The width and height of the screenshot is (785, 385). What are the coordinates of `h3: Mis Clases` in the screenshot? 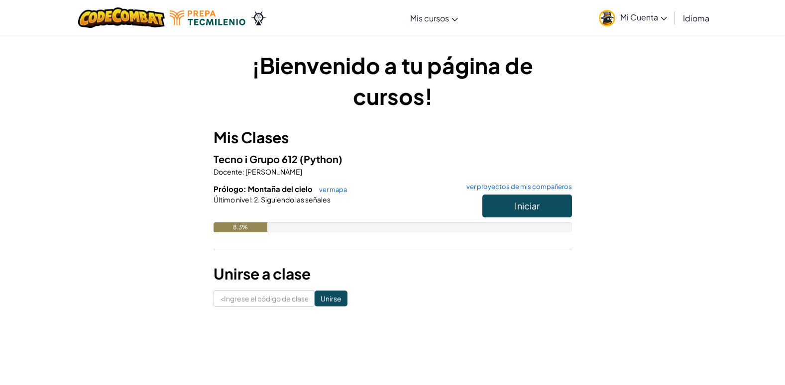 It's located at (393, 137).